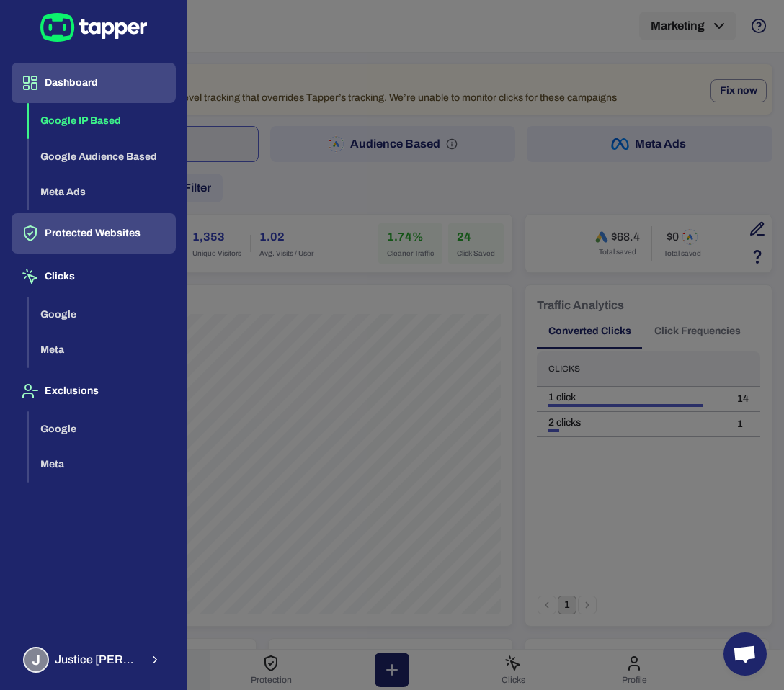 This screenshot has width=784, height=690. I want to click on a: Clicks, so click(93, 275).